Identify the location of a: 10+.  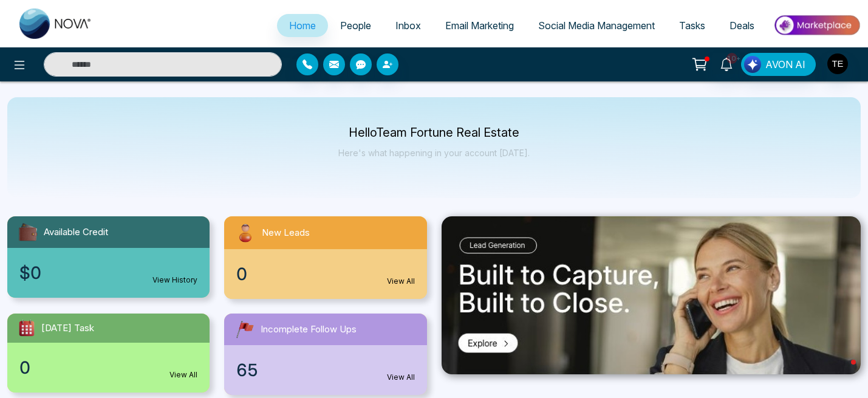
(726, 63).